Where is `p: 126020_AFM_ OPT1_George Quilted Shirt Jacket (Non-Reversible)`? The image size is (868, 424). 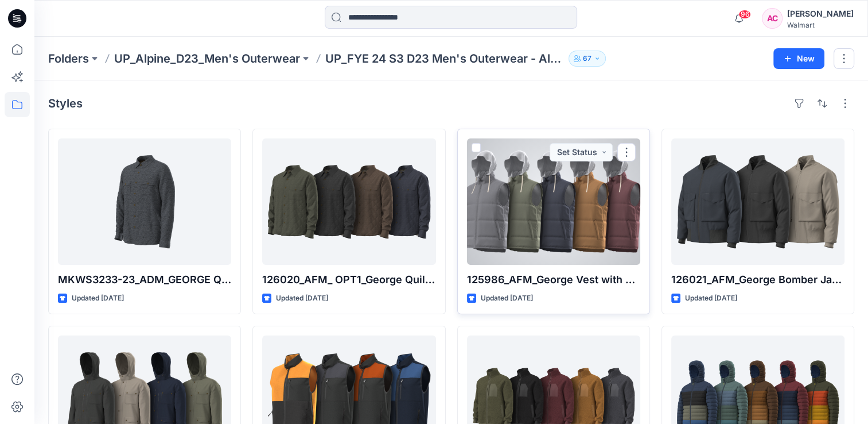 p: 126020_AFM_ OPT1_George Quilted Shirt Jacket (Non-Reversible) is located at coordinates (349, 279).